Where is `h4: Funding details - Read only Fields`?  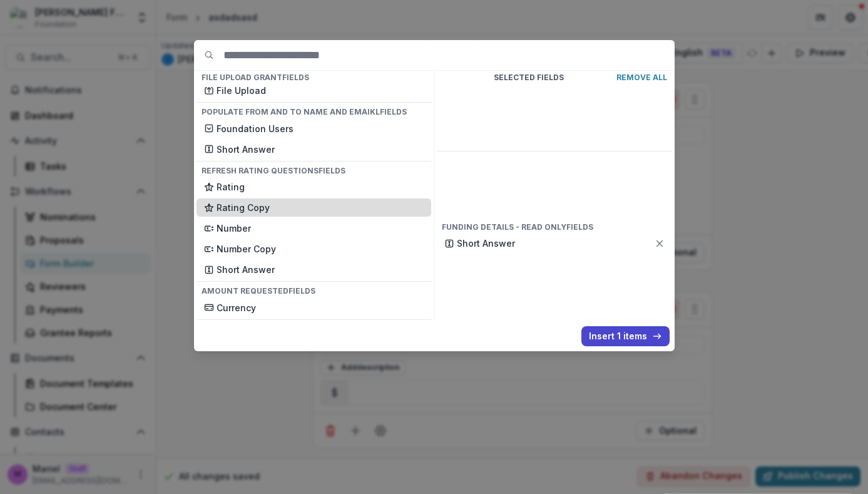 h4: Funding details - Read only Fields is located at coordinates (555, 227).